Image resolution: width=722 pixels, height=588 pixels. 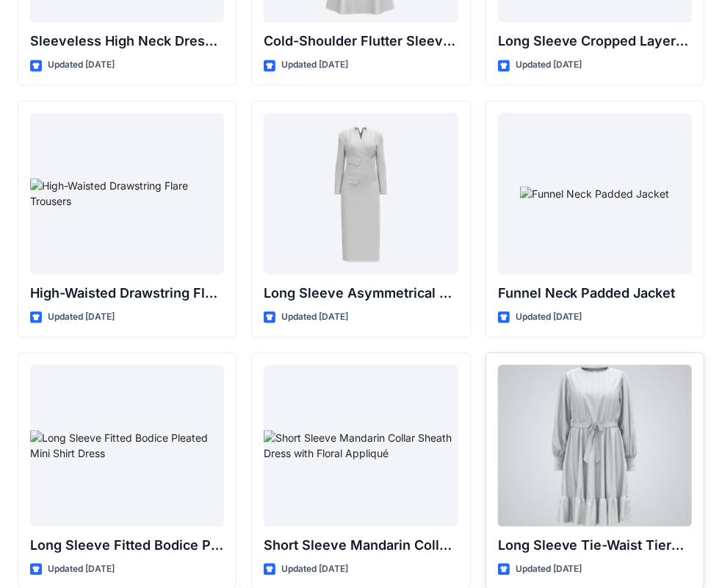 What do you see at coordinates (595, 445) in the screenshot?
I see `a: Long Sleeve Tie-Waist Tiered Hem Midi Dress` at bounding box center [595, 445].